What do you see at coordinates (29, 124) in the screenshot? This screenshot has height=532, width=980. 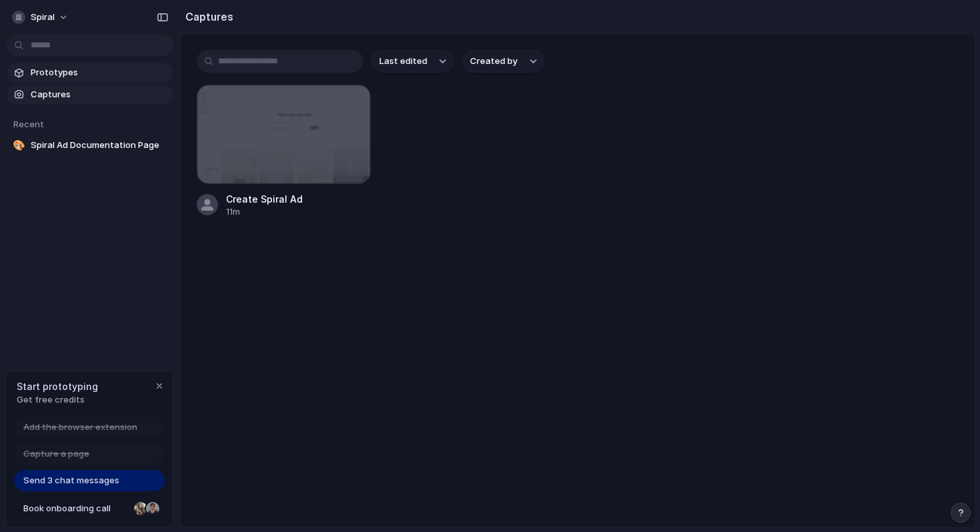 I see `span: Recent` at bounding box center [29, 124].